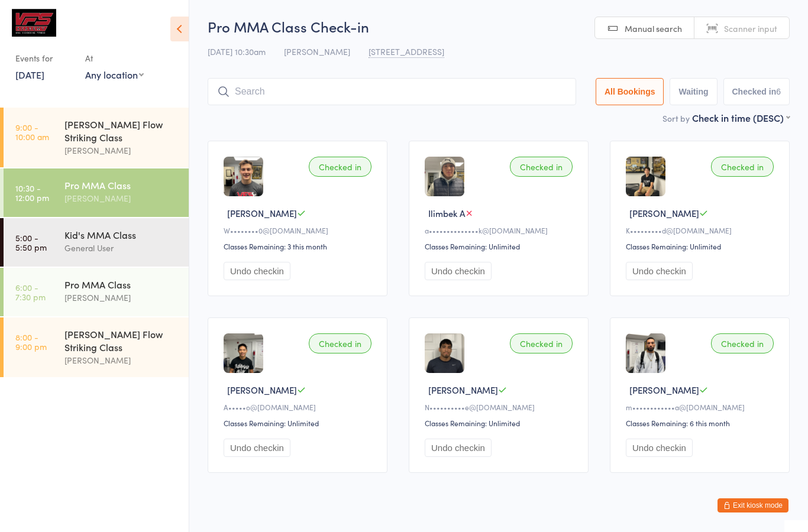 This screenshot has height=532, width=808. Describe the element at coordinates (30, 292) in the screenshot. I see `time: 6:00 - 7:30 pm` at that location.